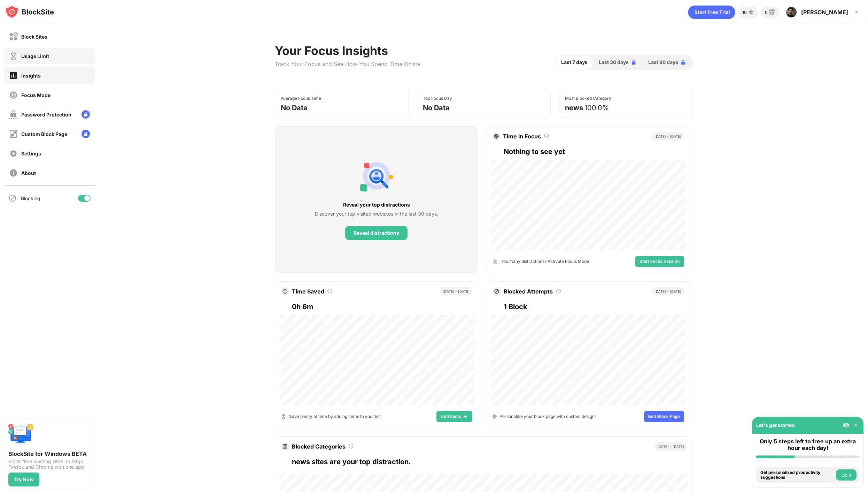  Describe the element at coordinates (13, 114) in the screenshot. I see `img: password-protection-off.svg` at that location.